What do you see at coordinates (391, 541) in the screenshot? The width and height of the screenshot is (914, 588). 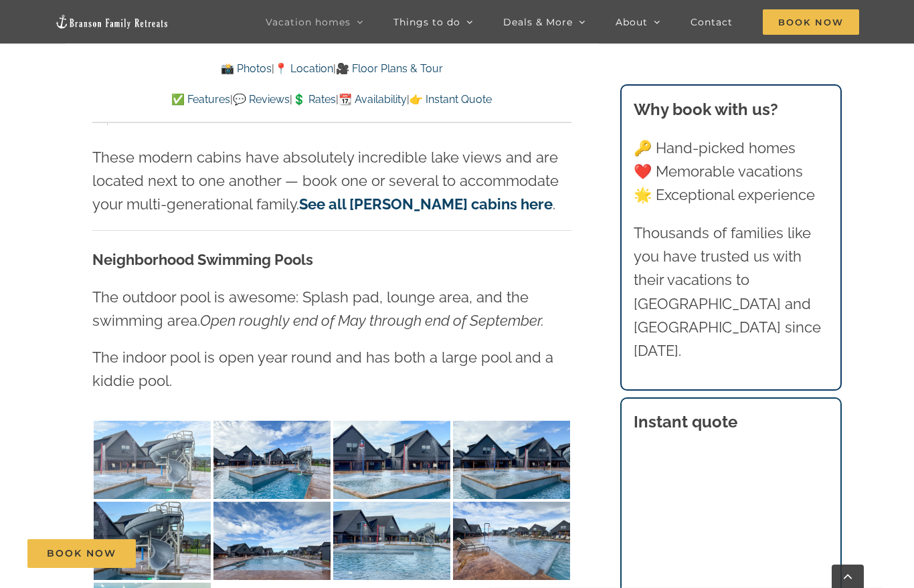 I see `img: Rocky-Shores-neighborhood-pool-1103-scaled` at bounding box center [391, 541].